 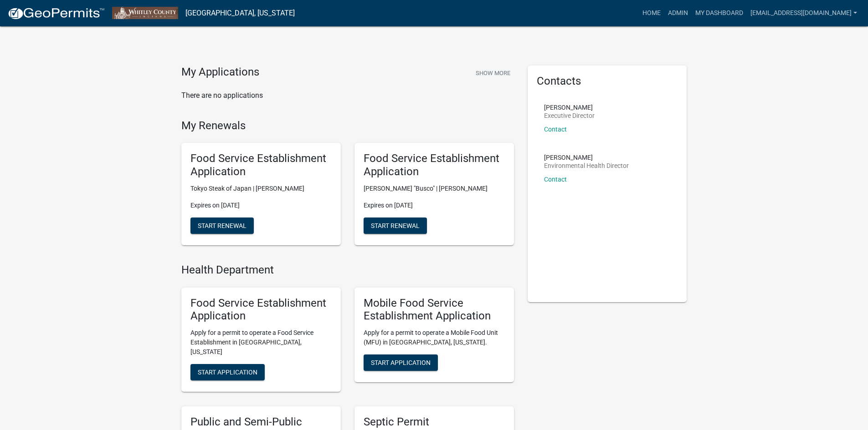 What do you see at coordinates (586, 166) in the screenshot?
I see `p: Environmental Health Director` at bounding box center [586, 166].